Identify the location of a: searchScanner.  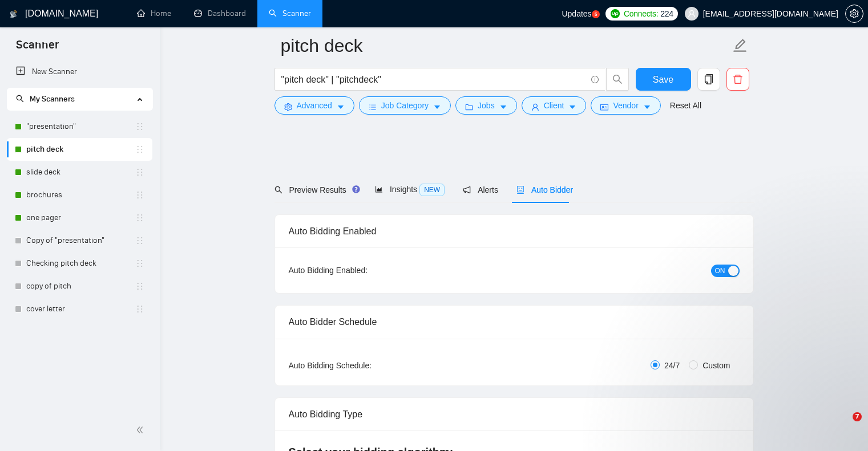
(290, 13).